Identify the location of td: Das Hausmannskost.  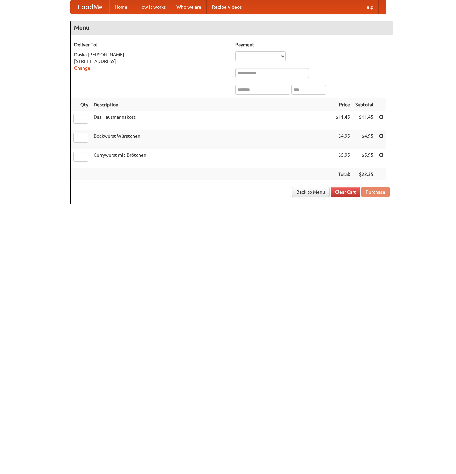
(212, 120).